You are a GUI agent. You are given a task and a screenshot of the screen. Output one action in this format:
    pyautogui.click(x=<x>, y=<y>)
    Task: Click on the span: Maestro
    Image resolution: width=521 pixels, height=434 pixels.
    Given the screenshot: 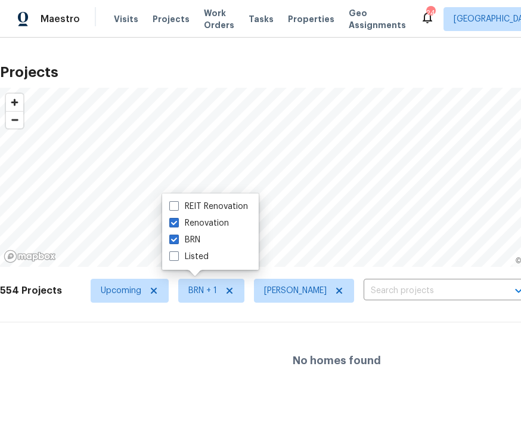 What is the action you would take?
    pyautogui.click(x=60, y=19)
    